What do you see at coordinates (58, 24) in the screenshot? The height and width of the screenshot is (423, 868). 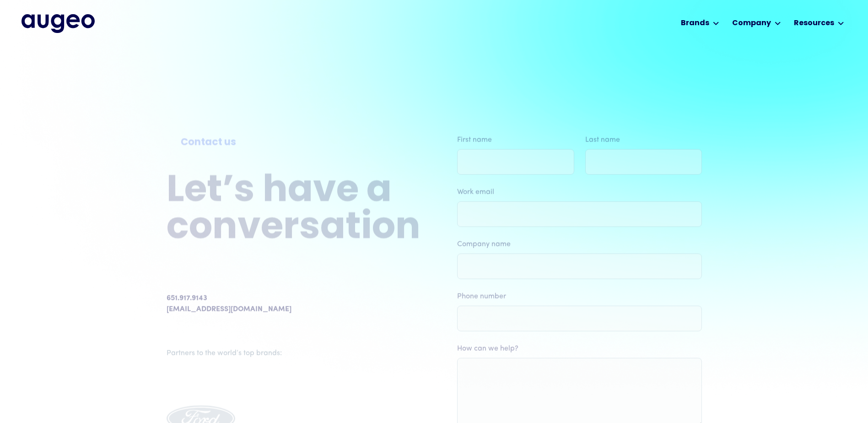 I see `a: home` at bounding box center [58, 24].